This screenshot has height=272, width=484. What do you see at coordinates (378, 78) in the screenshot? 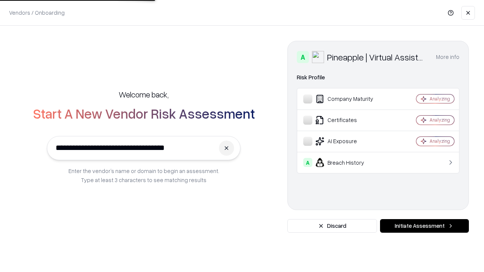
I see `div: Risk Profile` at bounding box center [378, 78].